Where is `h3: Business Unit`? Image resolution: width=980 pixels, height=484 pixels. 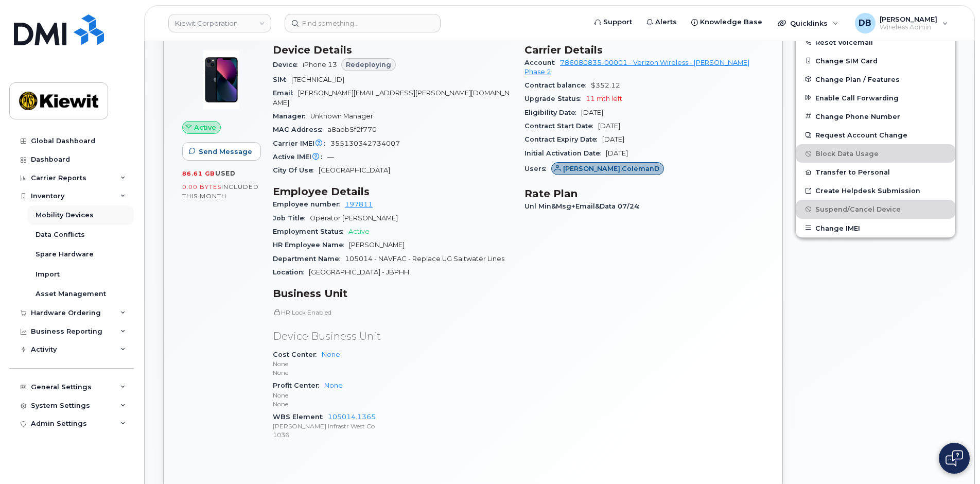
h3: Business Unit is located at coordinates (392, 293).